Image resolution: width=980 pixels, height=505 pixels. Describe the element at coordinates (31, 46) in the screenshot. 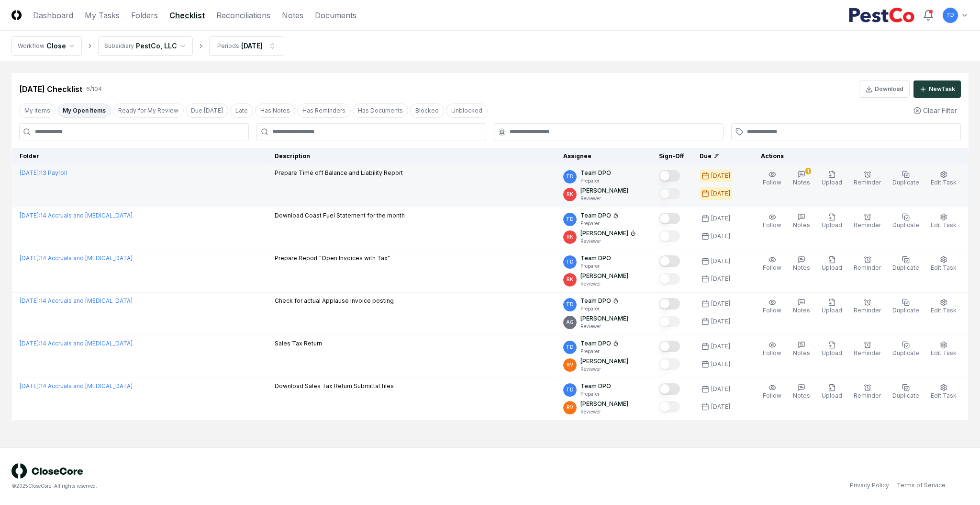

I see `div: Workflow` at that location.